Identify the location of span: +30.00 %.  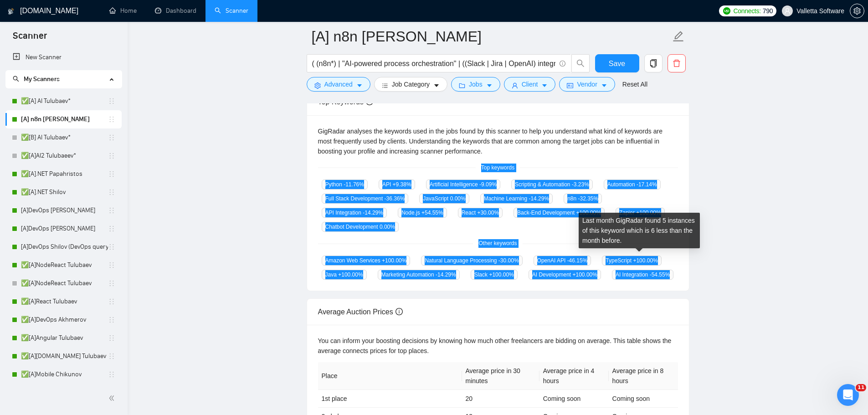
(488, 213).